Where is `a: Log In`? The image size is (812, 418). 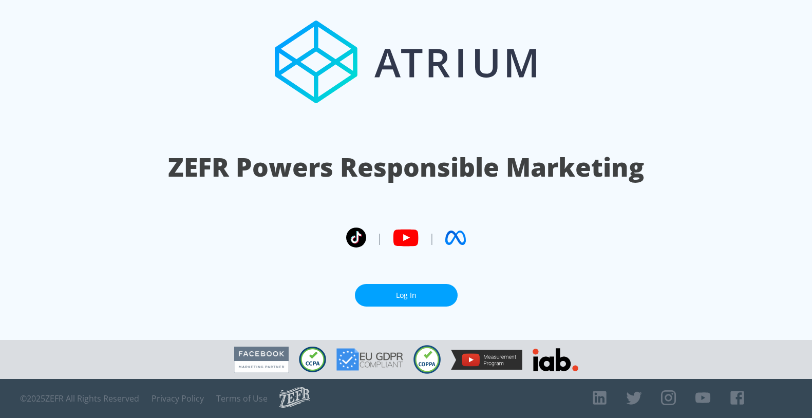
a: Log In is located at coordinates (406, 295).